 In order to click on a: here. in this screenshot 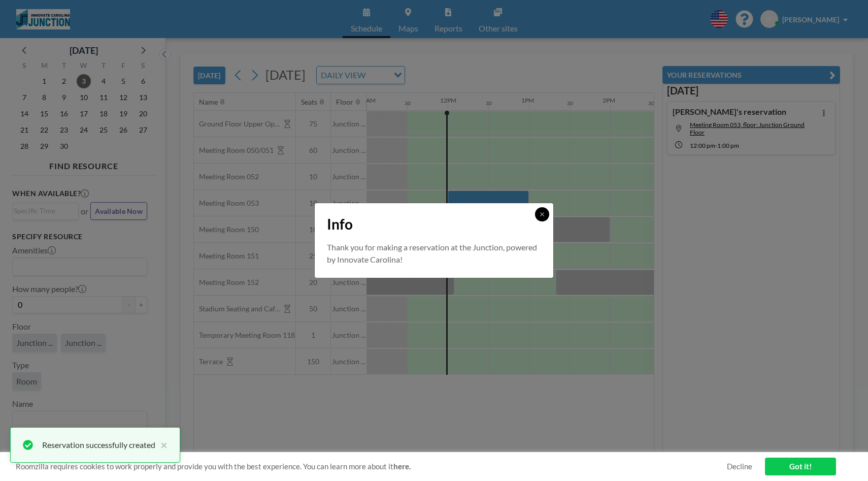, I will do `click(402, 466)`.